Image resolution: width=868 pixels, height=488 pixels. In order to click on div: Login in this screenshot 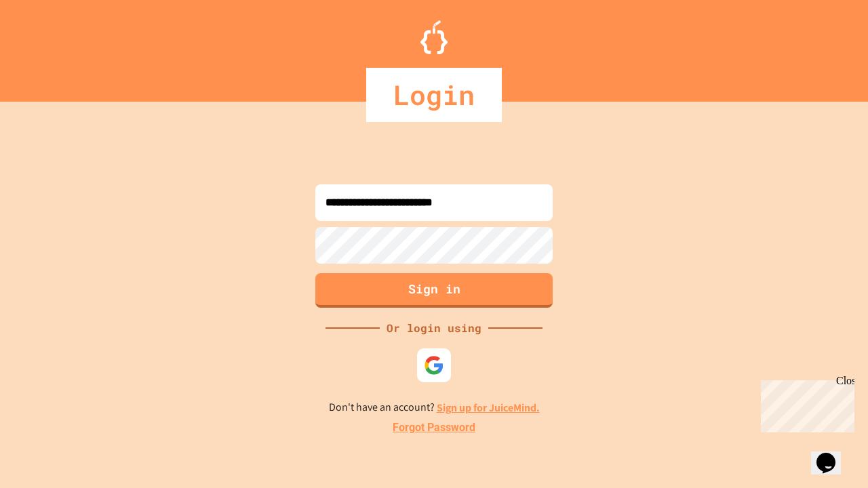, I will do `click(434, 95)`.